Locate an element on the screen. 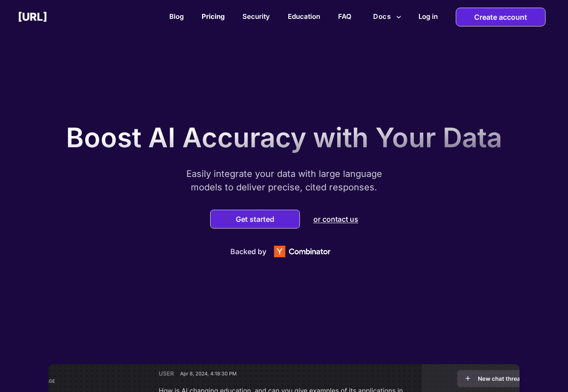  a: Pricing is located at coordinates (213, 16).